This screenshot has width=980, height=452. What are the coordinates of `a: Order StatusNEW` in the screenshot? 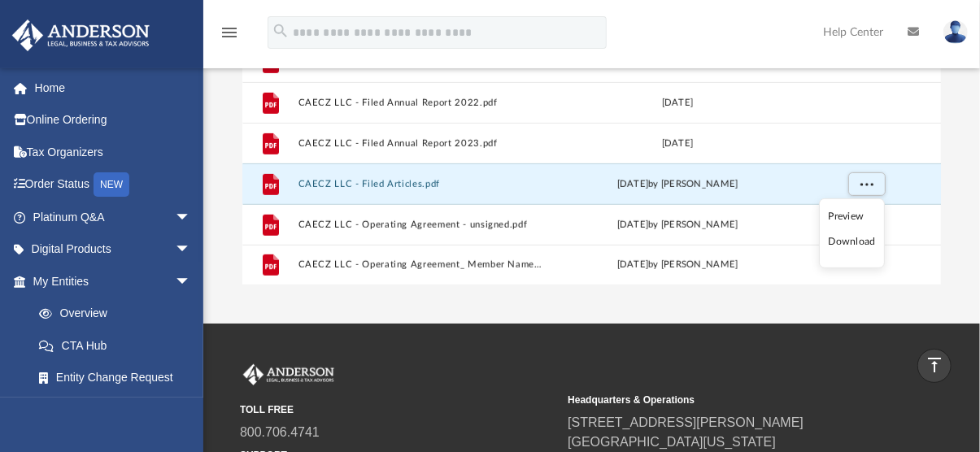 It's located at (113, 184).